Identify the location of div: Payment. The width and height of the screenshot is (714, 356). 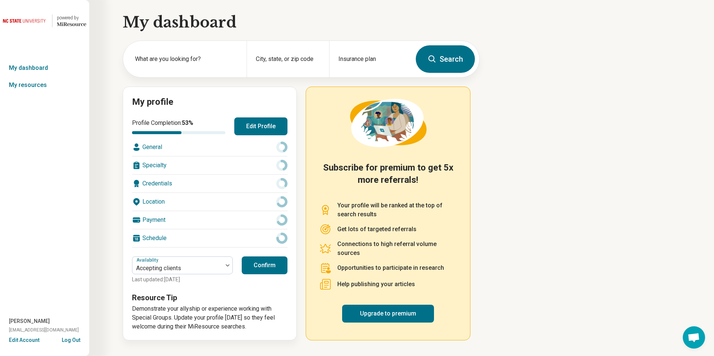
(210, 220).